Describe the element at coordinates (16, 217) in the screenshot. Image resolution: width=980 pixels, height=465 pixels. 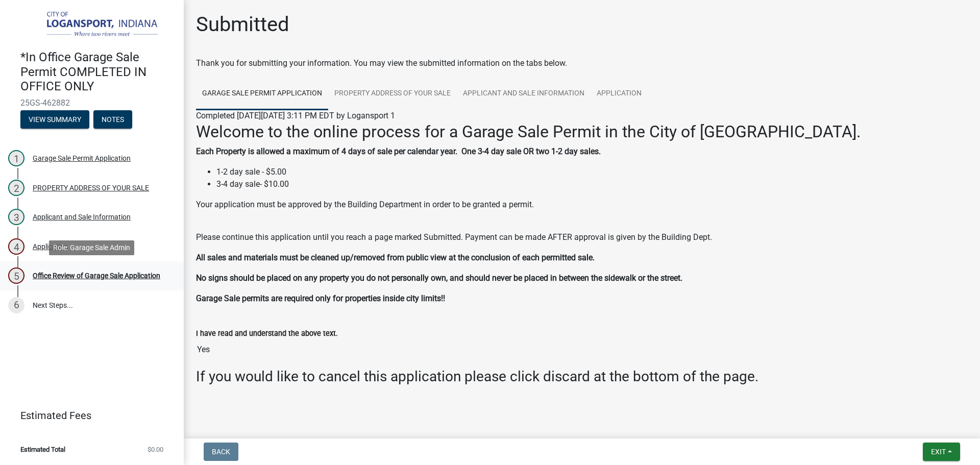
I see `div: 3` at that location.